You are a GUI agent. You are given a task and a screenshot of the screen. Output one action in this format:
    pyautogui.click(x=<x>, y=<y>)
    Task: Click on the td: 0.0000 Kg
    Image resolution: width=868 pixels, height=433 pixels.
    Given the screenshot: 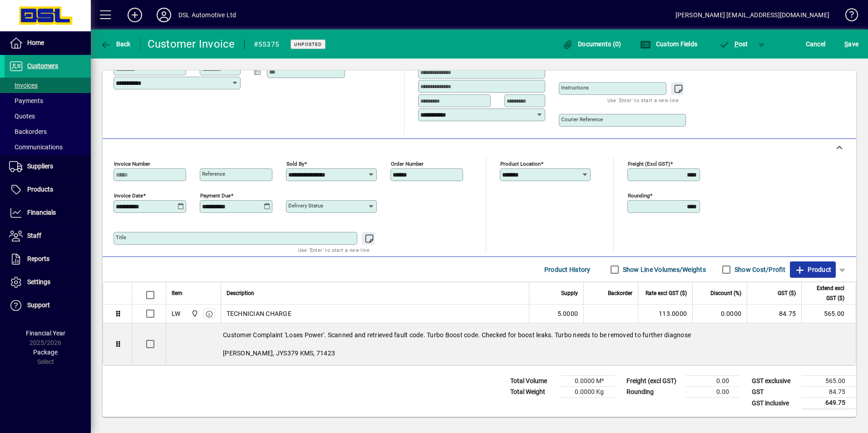 What is the action you would take?
    pyautogui.click(x=587, y=392)
    